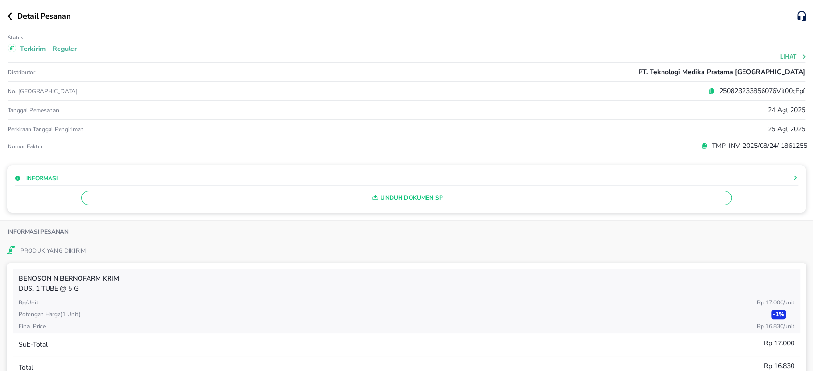 Image resolution: width=813 pixels, height=371 pixels. What do you see at coordinates (50, 315) in the screenshot?
I see `p: Potongan harga ( 1 Unit )` at bounding box center [50, 315].